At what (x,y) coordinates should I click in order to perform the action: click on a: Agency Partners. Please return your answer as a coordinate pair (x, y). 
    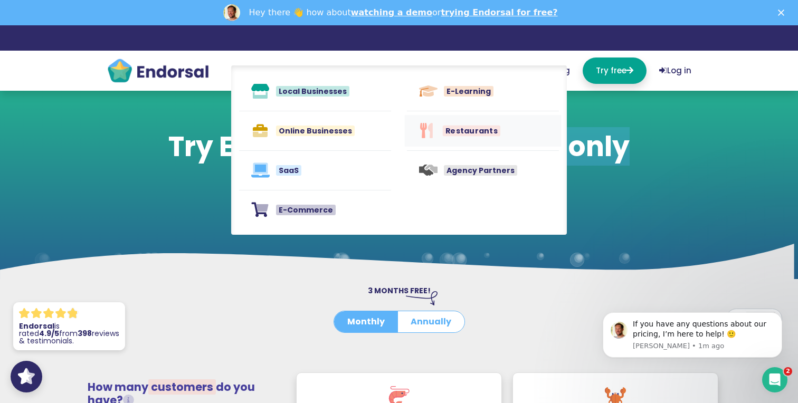
    Looking at the image, I should click on (483, 170).